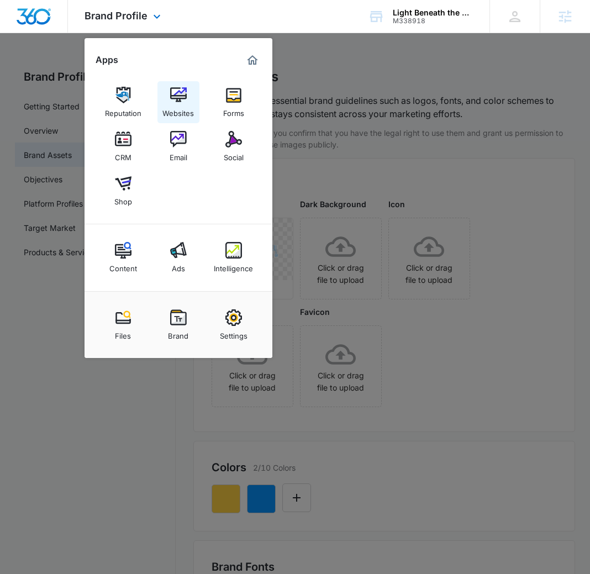  Describe the element at coordinates (234, 102) in the screenshot. I see `a: Forms` at that location.